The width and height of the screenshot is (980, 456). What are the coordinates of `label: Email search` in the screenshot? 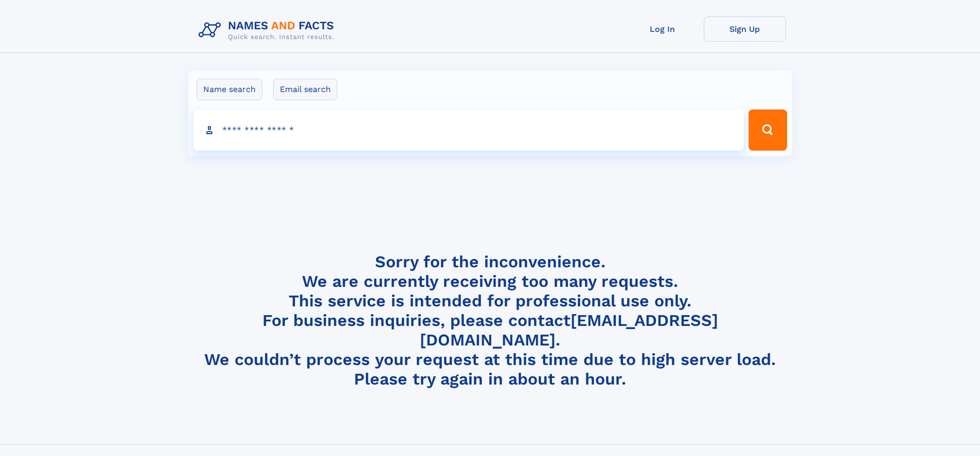 It's located at (305, 89).